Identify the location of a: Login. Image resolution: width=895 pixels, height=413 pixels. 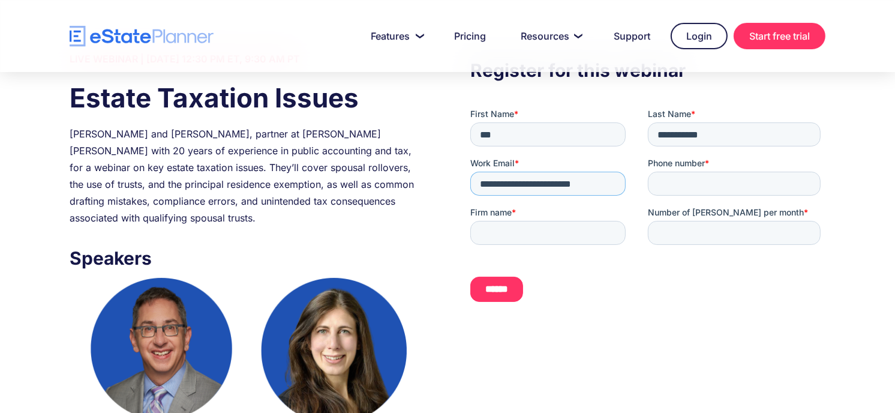
(699, 36).